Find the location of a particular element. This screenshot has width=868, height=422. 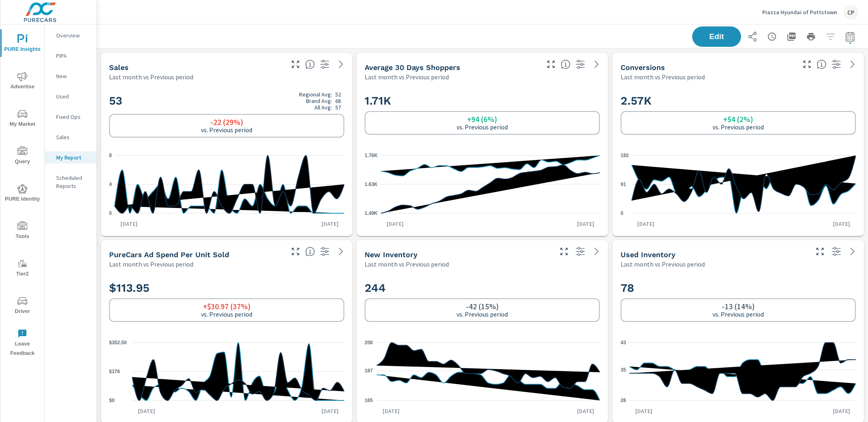

h6: -13 (14%) is located at coordinates (739, 306).